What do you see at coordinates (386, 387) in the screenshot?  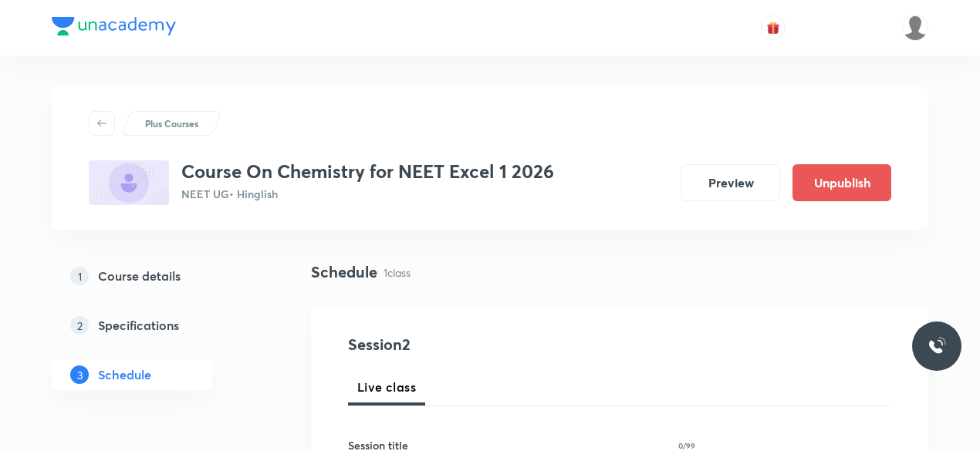 I see `span: Live class` at bounding box center [386, 387].